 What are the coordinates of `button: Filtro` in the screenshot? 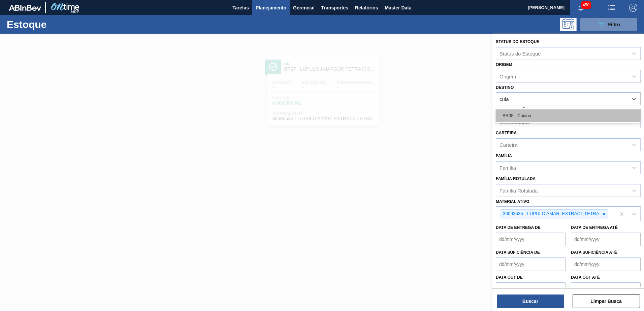 It's located at (609, 25).